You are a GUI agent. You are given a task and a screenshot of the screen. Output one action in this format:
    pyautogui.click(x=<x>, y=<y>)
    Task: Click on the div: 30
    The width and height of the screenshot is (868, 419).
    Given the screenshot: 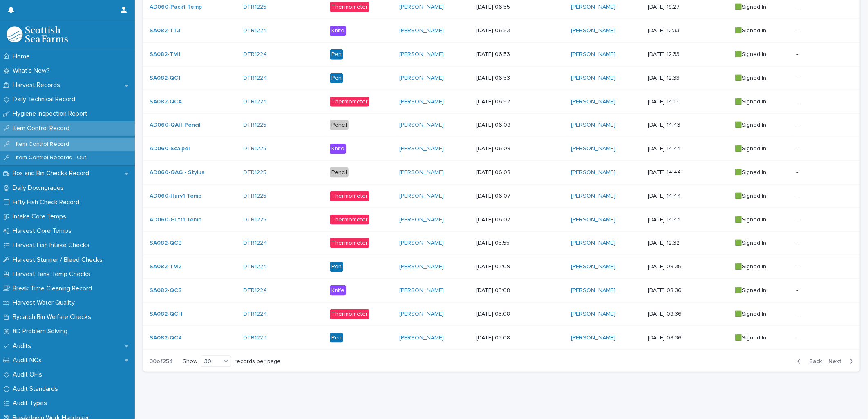 What is the action you would take?
    pyautogui.click(x=211, y=361)
    